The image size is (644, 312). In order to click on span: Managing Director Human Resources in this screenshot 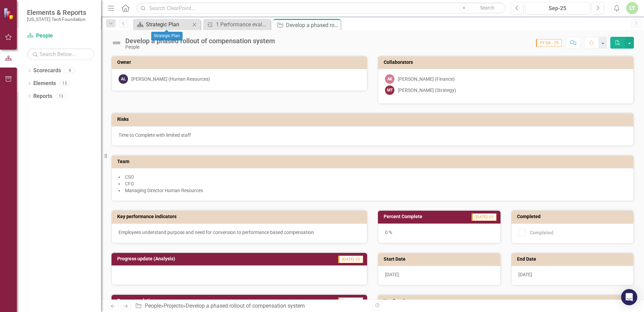, I will do `click(164, 190)`.